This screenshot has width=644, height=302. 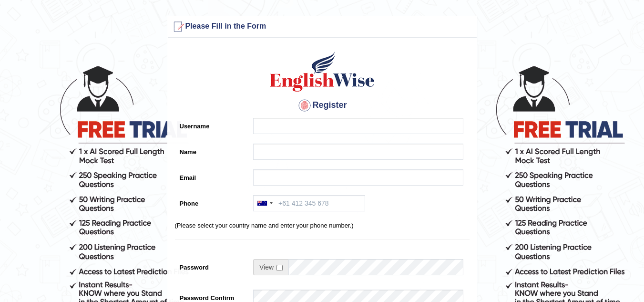 What do you see at coordinates (212, 202) in the screenshot?
I see `label: Phone` at bounding box center [212, 202].